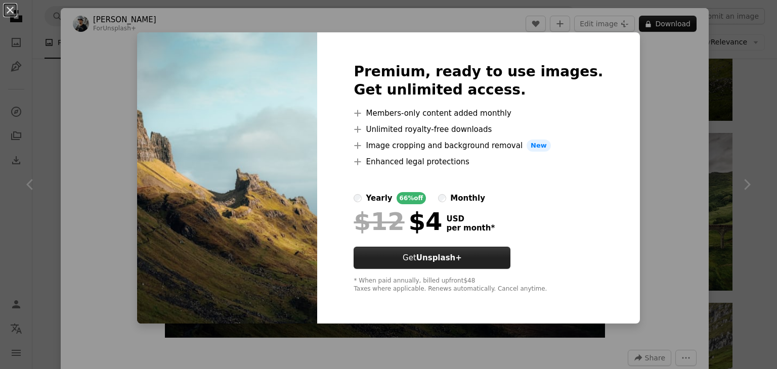 Image resolution: width=777 pixels, height=369 pixels. I want to click on span: $12, so click(379, 222).